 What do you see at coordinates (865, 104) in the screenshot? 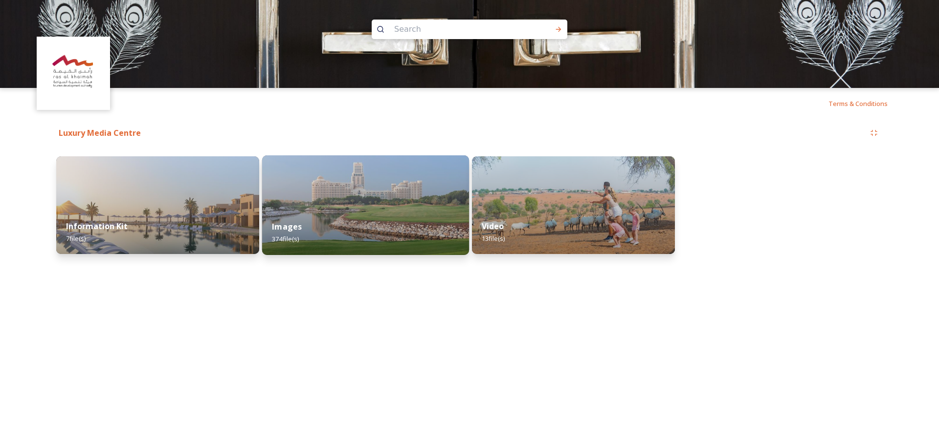
I see `a: Terms & Conditions` at bounding box center [865, 104].